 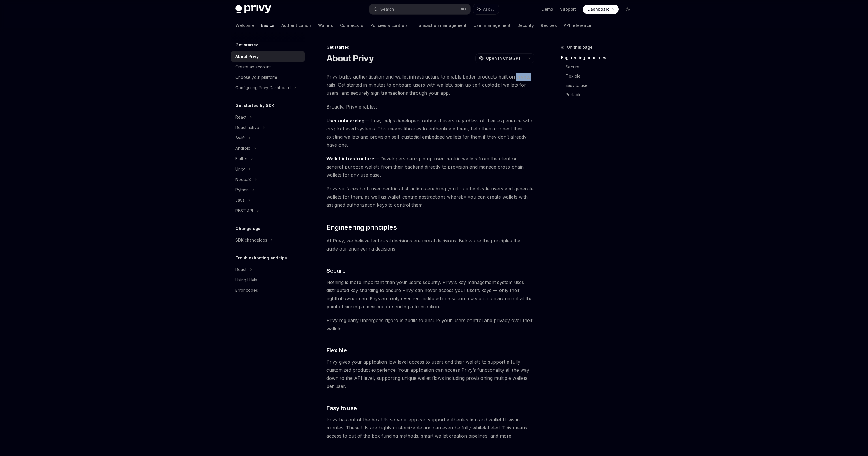 What do you see at coordinates (547, 10) in the screenshot?
I see `a: Demo` at bounding box center [547, 10].